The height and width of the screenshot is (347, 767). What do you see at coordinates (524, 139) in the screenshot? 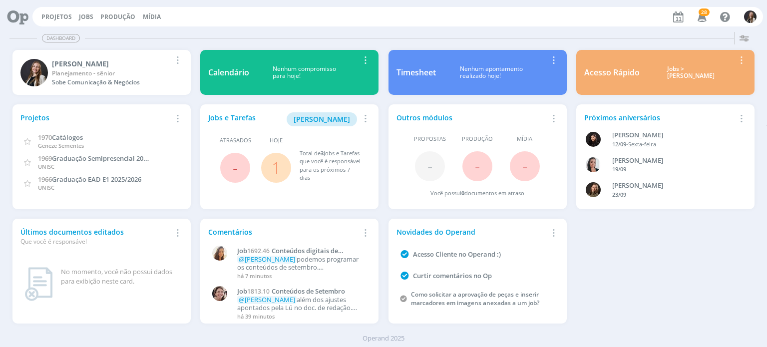
I see `span: Mídia` at bounding box center [524, 139].